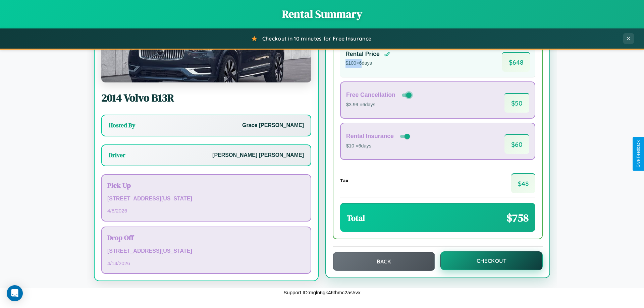 Image resolution: width=644 pixels, height=308 pixels. What do you see at coordinates (384, 262) in the screenshot?
I see `button: Back` at bounding box center [384, 262].